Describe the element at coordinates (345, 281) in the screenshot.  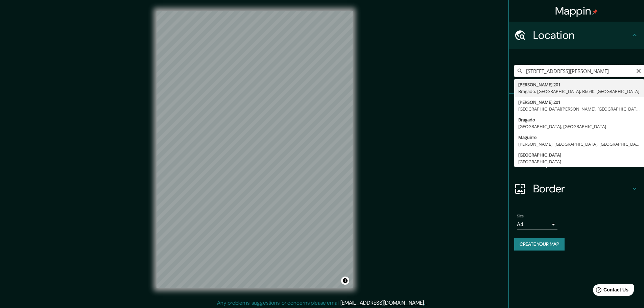
I see `button: Toggle attribution` at that location.